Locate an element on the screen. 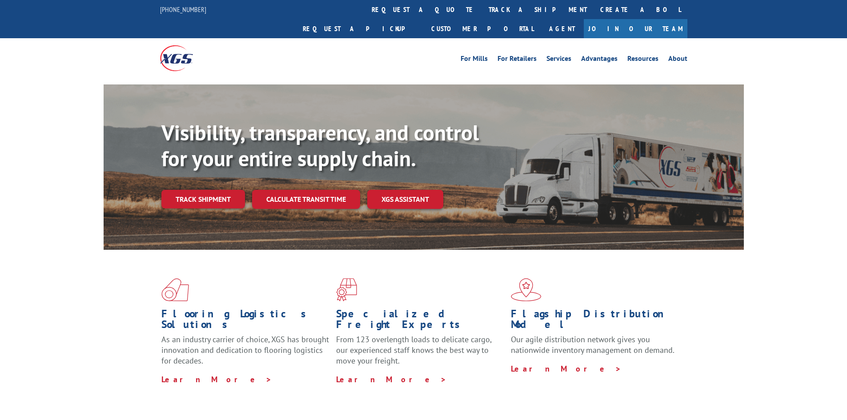 The height and width of the screenshot is (420, 847). p: From 123 overlength loads to delicate cargo, our experienced staff knows the best way to move you... is located at coordinates (420, 354).